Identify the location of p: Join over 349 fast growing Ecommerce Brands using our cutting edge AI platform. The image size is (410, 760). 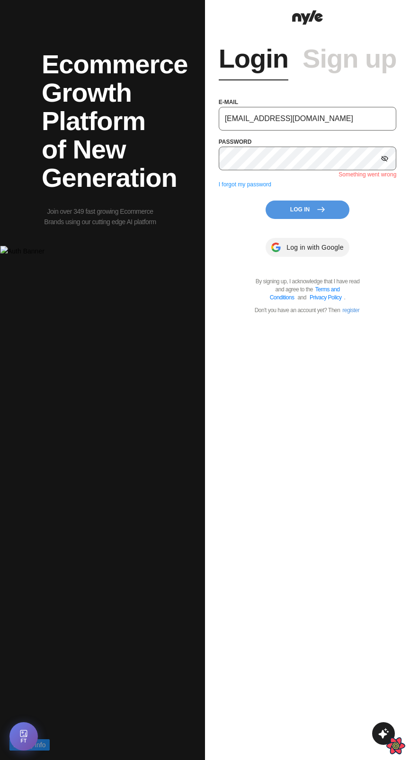
(100, 217).